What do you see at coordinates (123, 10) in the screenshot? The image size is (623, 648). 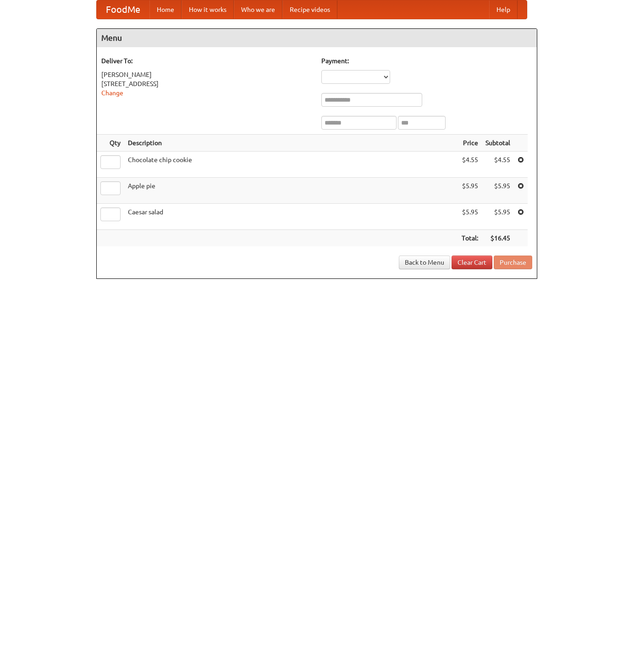 I see `a: FoodMe` at bounding box center [123, 10].